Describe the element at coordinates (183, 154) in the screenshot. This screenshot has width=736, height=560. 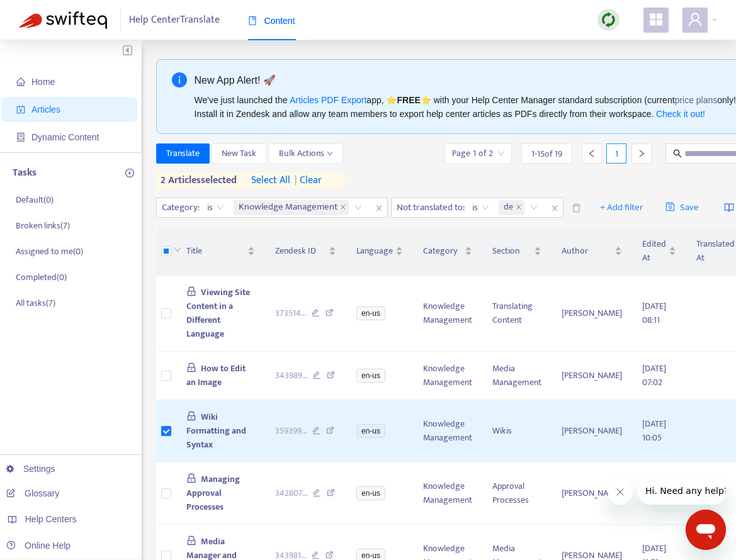
I see `span: Translate` at that location.